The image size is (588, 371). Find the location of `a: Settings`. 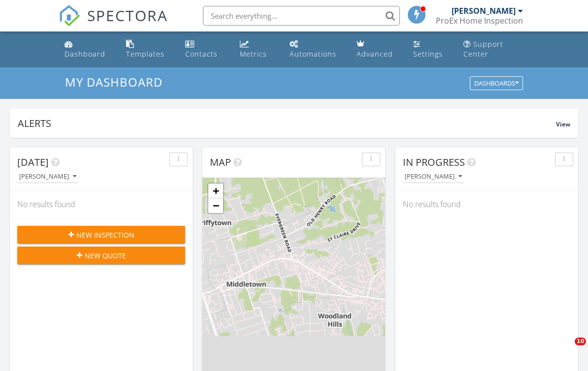

a: Settings is located at coordinates (430, 49).